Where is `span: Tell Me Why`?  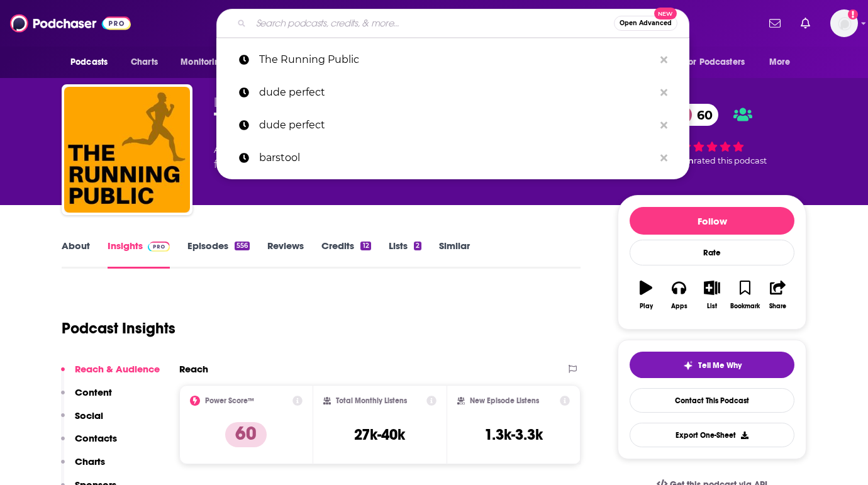
span: Tell Me Why is located at coordinates (719, 365).